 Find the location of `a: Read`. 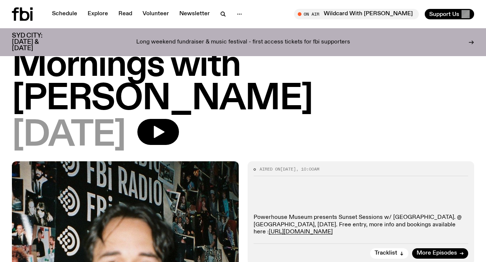

a: Read is located at coordinates (125, 14).